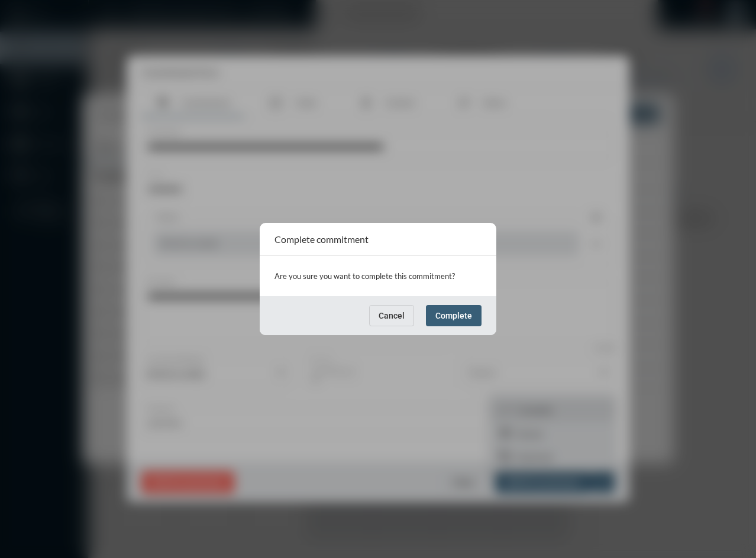  I want to click on button: Complete, so click(454, 316).